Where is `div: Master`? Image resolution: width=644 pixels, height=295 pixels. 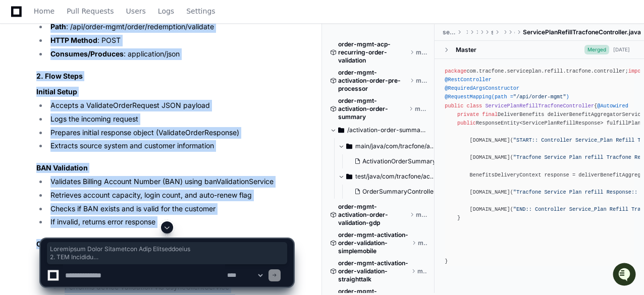
div: Master is located at coordinates (466, 50).